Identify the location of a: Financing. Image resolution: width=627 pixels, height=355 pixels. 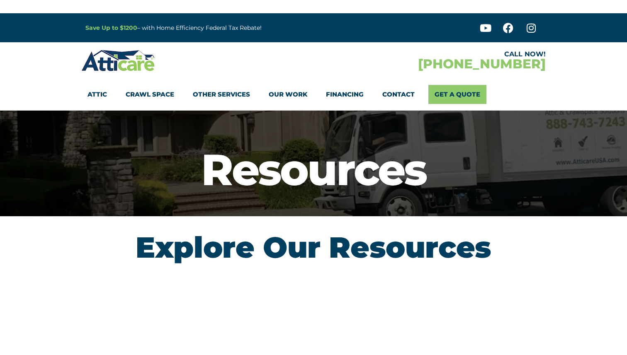
(345, 95).